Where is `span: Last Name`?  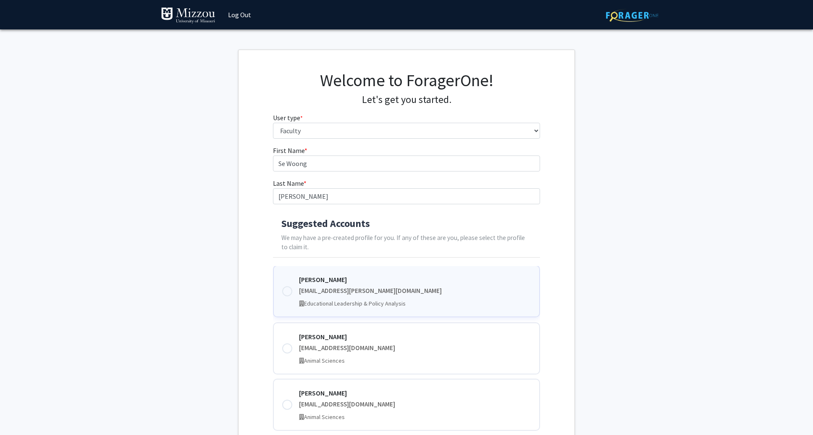 span: Last Name is located at coordinates (288, 183).